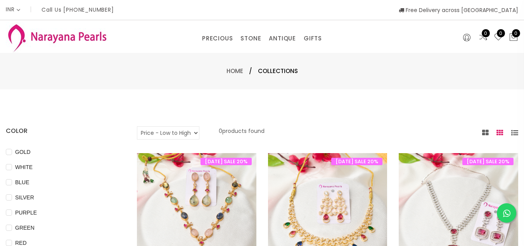  What do you see at coordinates (24, 167) in the screenshot?
I see `span: WHITE` at bounding box center [24, 167].